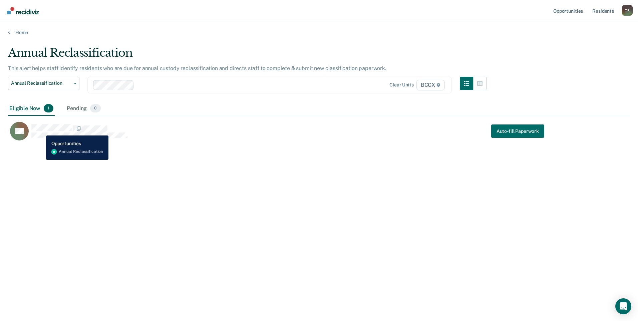 The width and height of the screenshot is (638, 321). I want to click on span: 0, so click(95, 109).